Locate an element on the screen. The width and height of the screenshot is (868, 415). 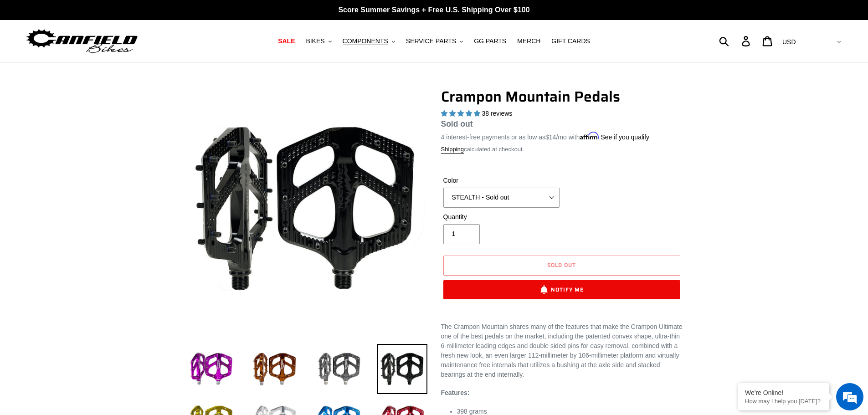
div: calculated at checkout. is located at coordinates (562, 150).